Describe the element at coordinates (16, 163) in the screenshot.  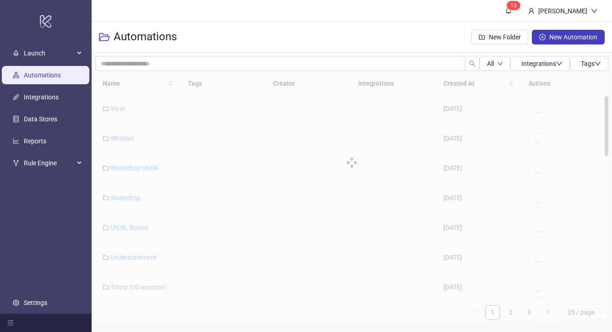
I see `span: fork` at that location.